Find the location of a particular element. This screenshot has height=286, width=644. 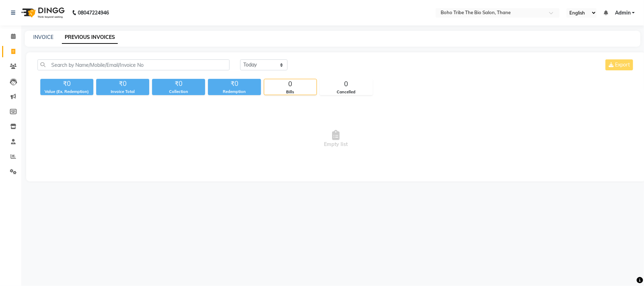

div: Redemption is located at coordinates (234, 91).